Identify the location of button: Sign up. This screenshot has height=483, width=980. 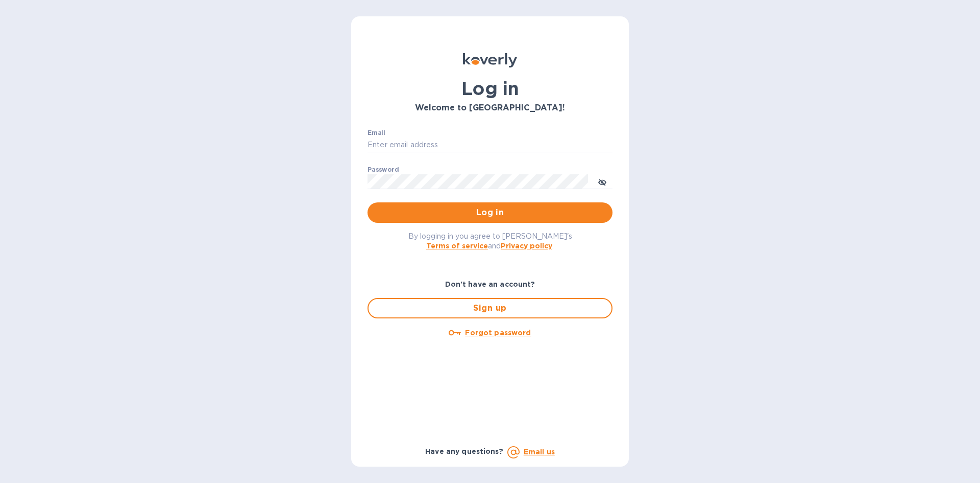
(490, 308).